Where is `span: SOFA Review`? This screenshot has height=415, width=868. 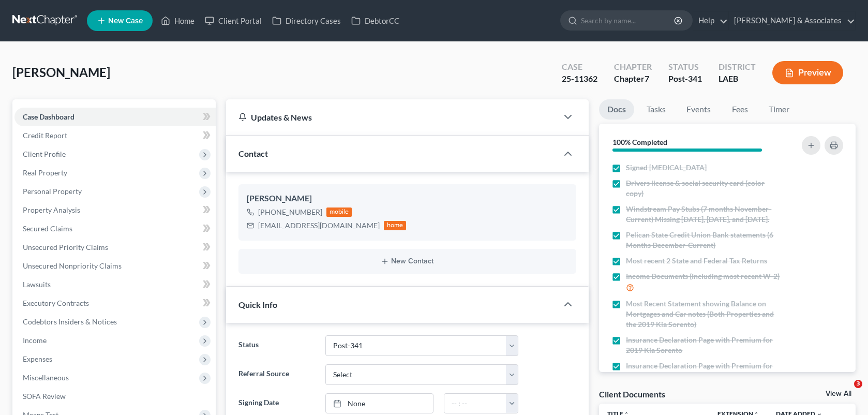
span: SOFA Review is located at coordinates (44, 396).